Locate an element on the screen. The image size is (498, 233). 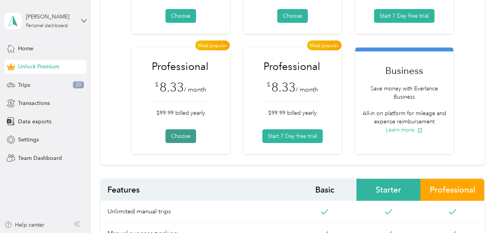
div: Help center is located at coordinates (24, 224).